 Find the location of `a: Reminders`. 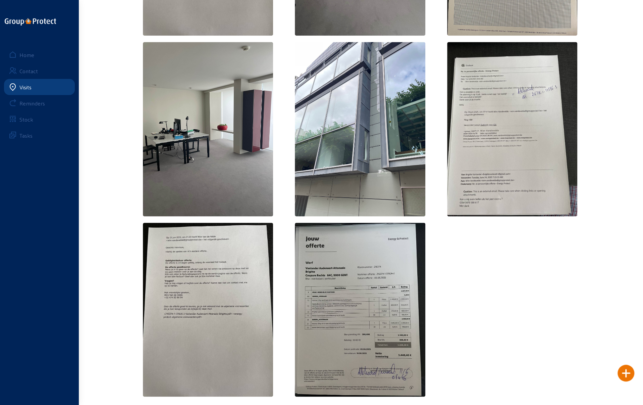

a: Reminders is located at coordinates (39, 103).